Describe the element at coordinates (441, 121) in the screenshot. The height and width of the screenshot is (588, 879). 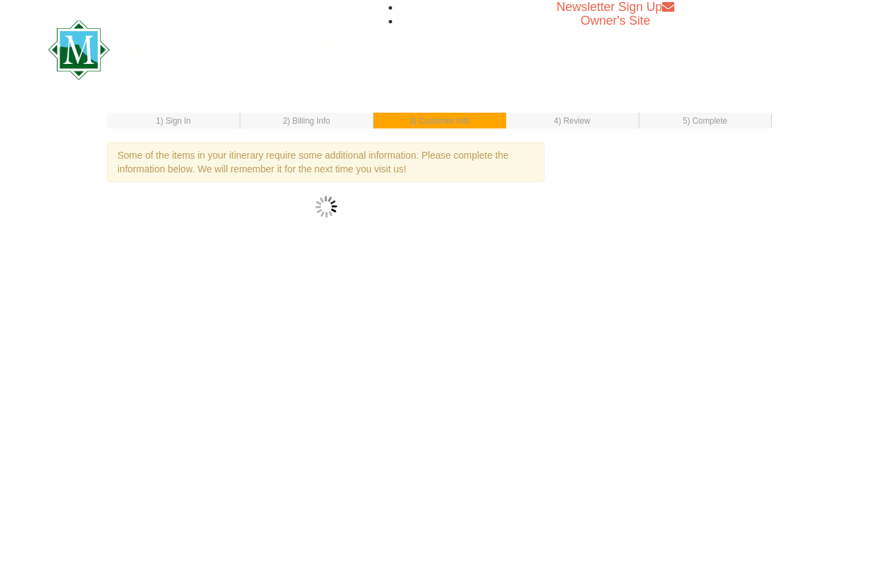
I see `span: ) Customer Info` at that location.